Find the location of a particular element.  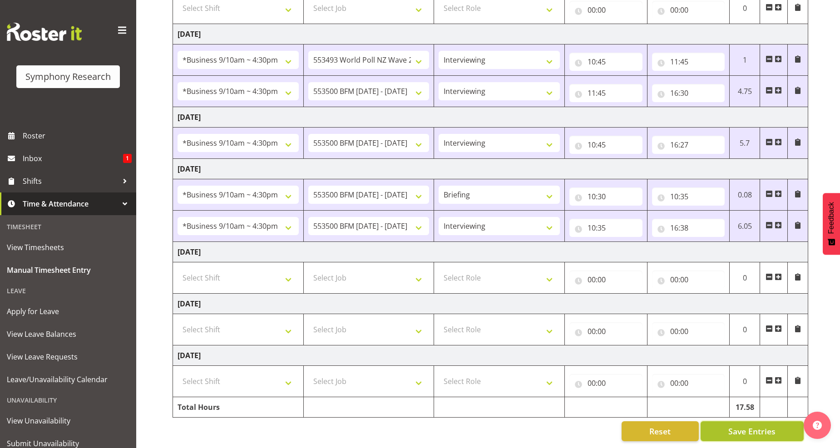

span: Inbox is located at coordinates (73, 159).